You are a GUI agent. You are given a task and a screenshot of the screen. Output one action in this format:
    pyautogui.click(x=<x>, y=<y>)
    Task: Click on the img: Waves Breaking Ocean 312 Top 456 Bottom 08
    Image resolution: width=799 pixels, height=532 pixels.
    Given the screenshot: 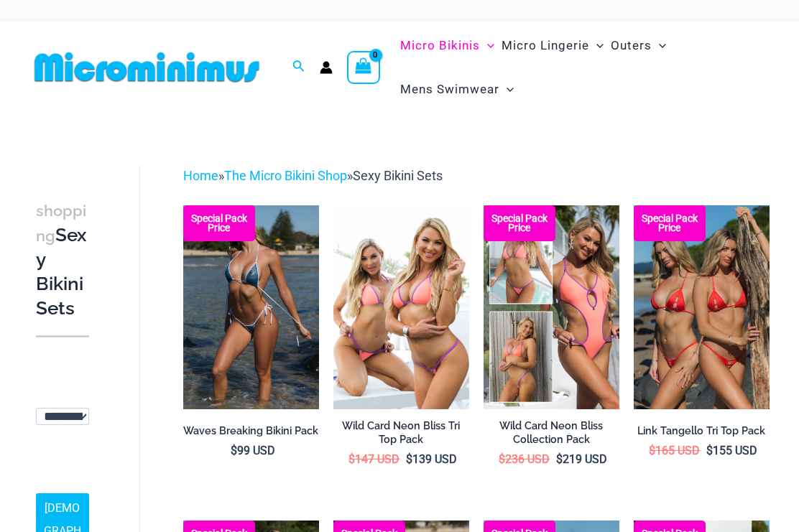 What is the action you would take?
    pyautogui.click(x=251, y=307)
    